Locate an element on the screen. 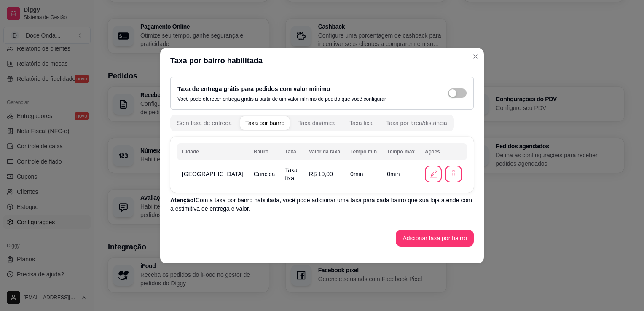 The height and width of the screenshot is (311, 644). div: Taxa por área/distância is located at coordinates (417, 123).